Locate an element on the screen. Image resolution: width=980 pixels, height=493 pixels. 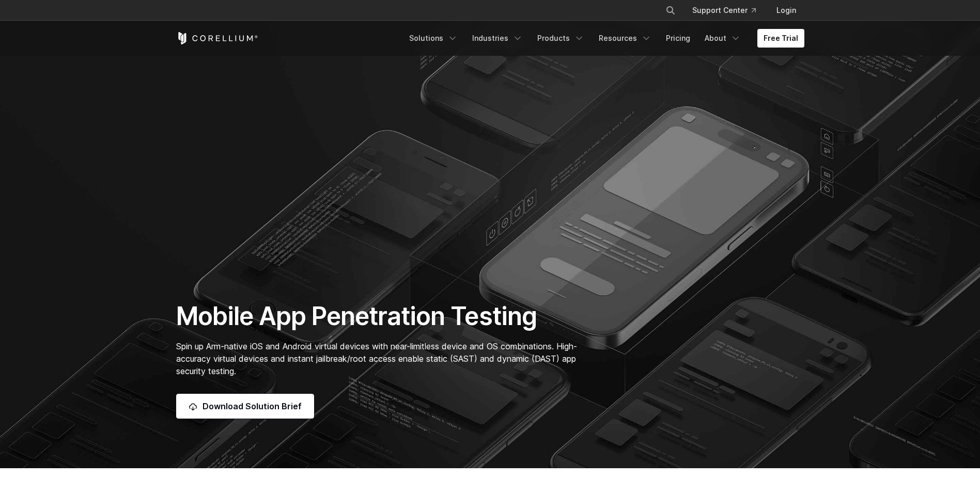
a: Solutions is located at coordinates (433, 38).